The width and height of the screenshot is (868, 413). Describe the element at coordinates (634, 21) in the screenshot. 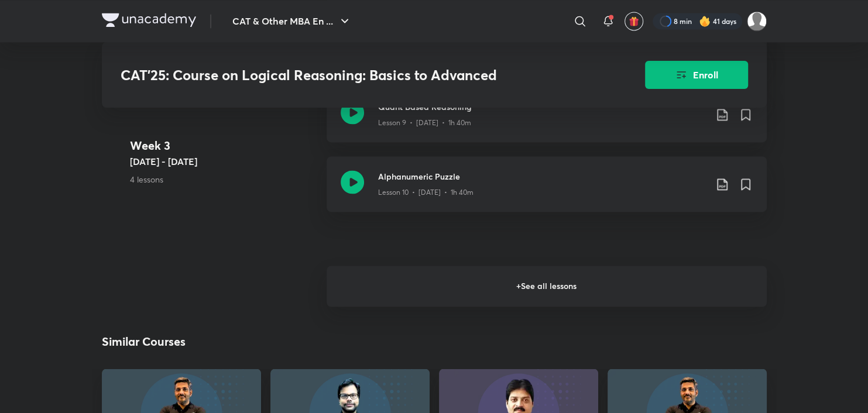

I see `button: avatar` at that location.